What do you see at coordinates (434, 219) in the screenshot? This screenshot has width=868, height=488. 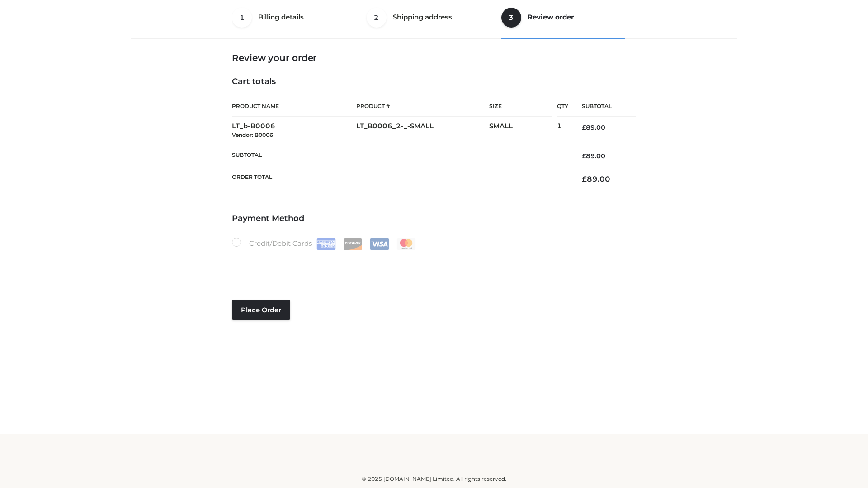 I see `h4: Payment Method` at bounding box center [434, 219].